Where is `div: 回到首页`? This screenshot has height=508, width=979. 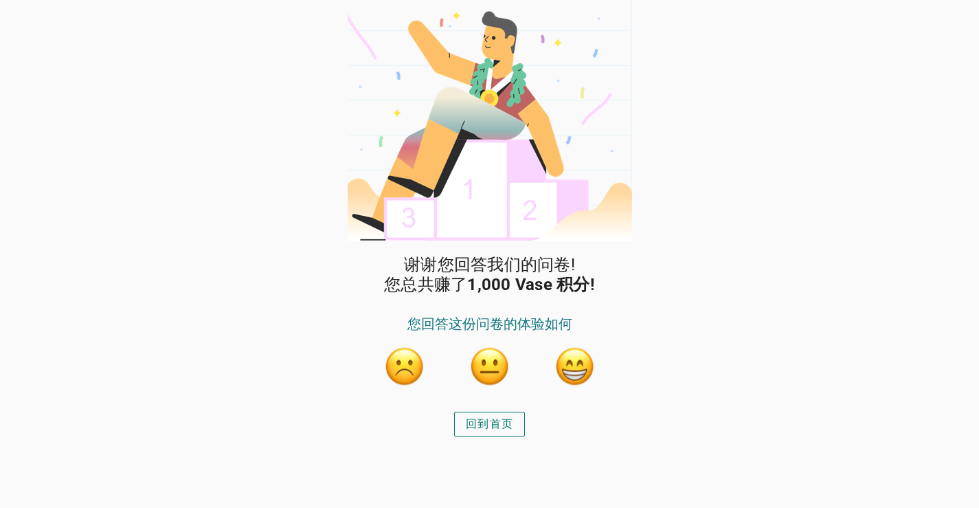
div: 回到首页 is located at coordinates (489, 424).